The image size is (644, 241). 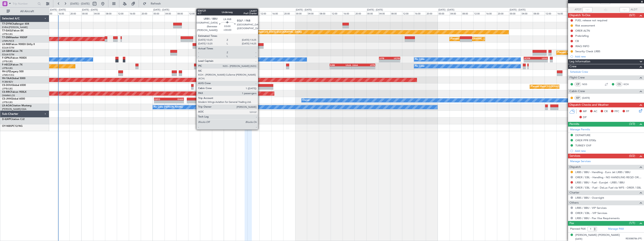 I want to click on span: (0/7), so click(x=632, y=15).